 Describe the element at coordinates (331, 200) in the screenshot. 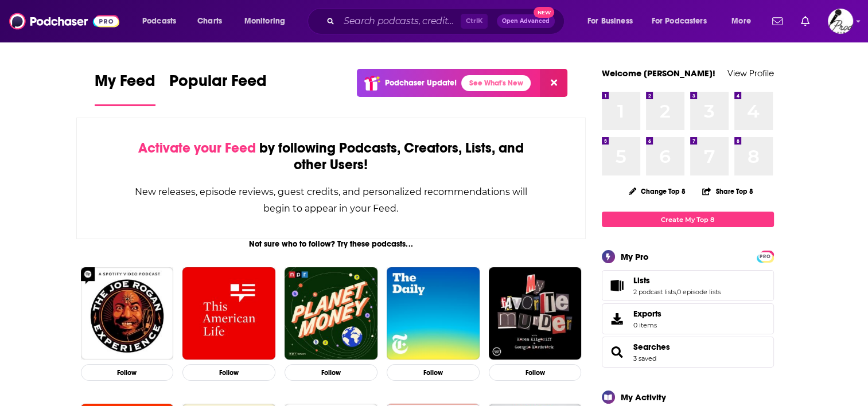

I see `div: New releases, episode reviews, guest credits, and personalized recommendations will begin to appe...` at that location.